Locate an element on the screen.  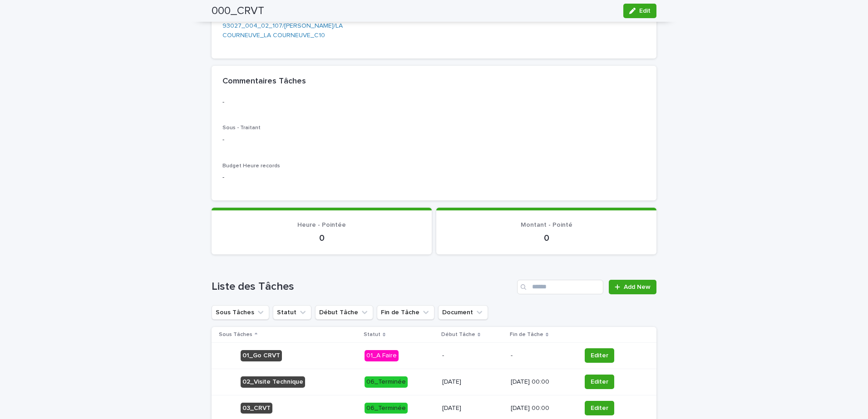
button: Statut is located at coordinates (292, 313).